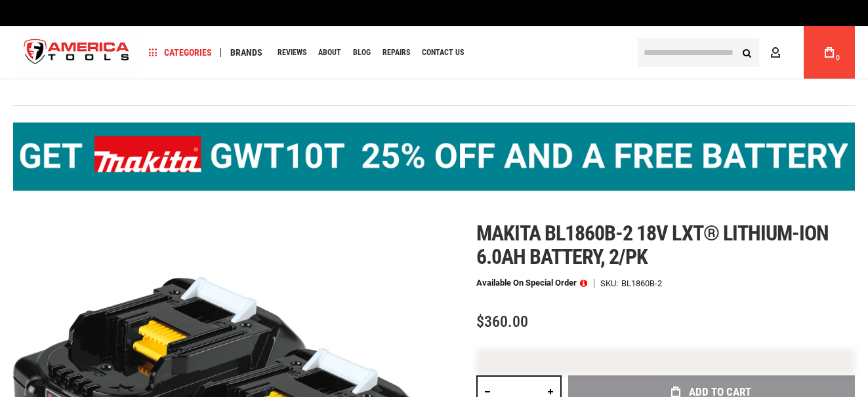 The height and width of the screenshot is (397, 868). Describe the element at coordinates (292, 53) in the screenshot. I see `span: Reviews` at that location.